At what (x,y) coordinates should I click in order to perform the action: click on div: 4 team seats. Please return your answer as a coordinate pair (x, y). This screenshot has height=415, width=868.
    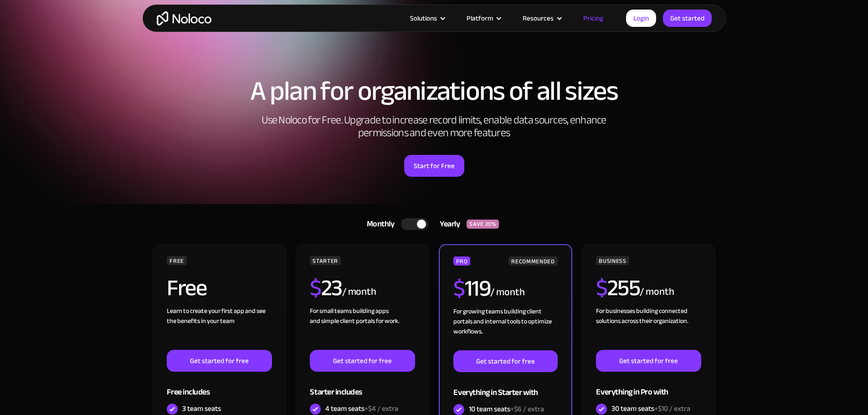
    Looking at the image, I should click on (362, 408).